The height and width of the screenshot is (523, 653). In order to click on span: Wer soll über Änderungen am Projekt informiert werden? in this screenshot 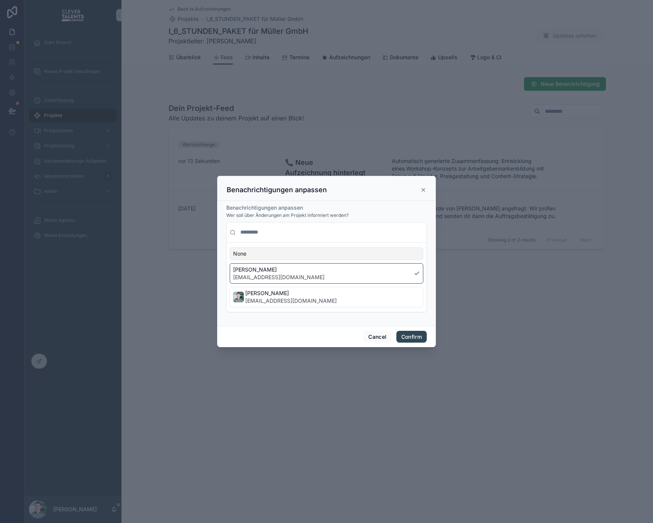, I will do `click(287, 215)`.